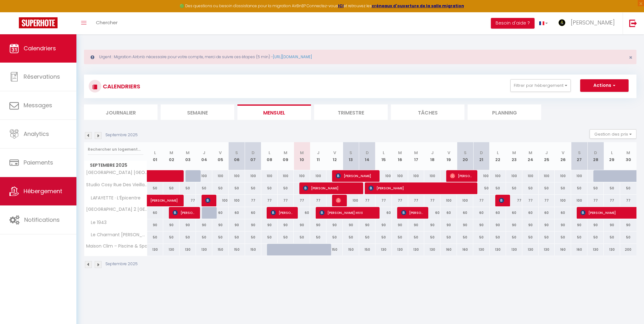 The width and height of the screenshot is (644, 324). I want to click on abbr: J, so click(547, 152).